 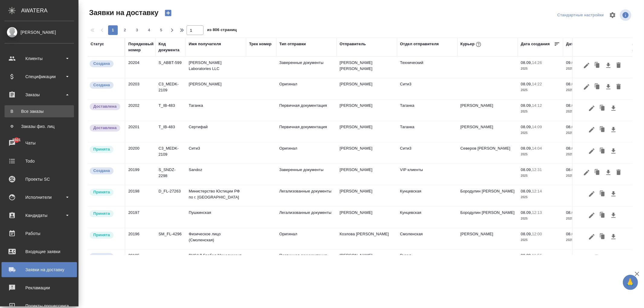 What do you see at coordinates (161, 30) in the screenshot?
I see `button: 5` at bounding box center [161, 30].